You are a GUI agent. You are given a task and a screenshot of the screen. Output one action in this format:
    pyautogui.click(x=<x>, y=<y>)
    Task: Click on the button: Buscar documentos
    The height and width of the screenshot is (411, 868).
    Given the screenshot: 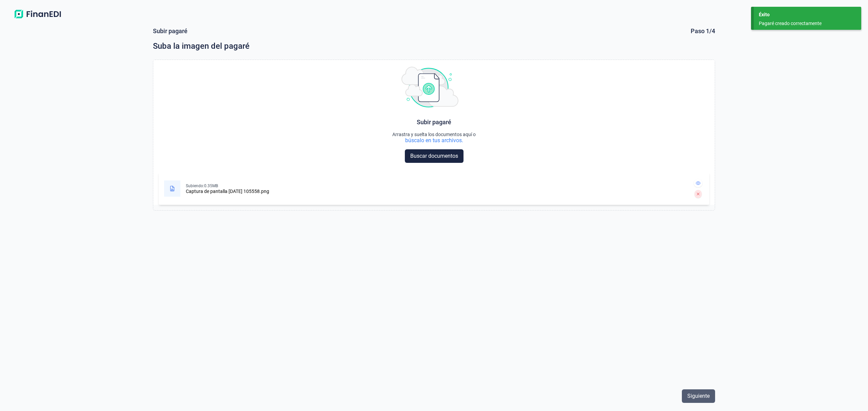 What is the action you would take?
    pyautogui.click(x=434, y=156)
    